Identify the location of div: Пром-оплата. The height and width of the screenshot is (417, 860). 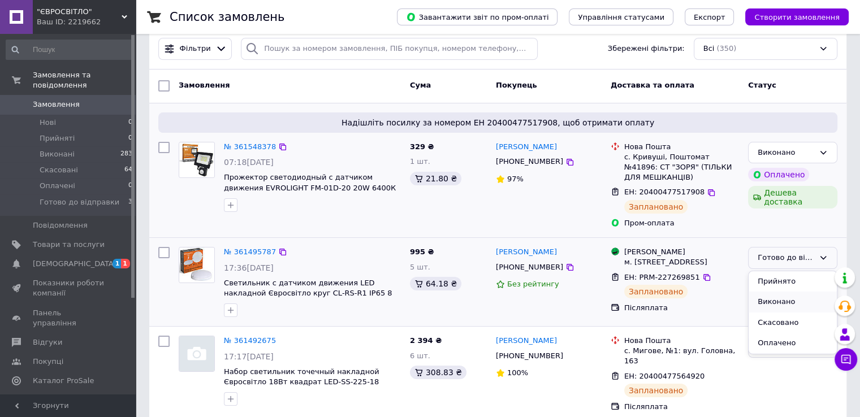
(681, 223).